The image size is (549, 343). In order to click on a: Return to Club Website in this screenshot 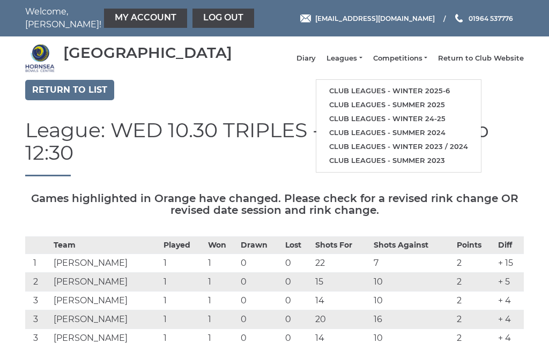, I will do `click(481, 58)`.